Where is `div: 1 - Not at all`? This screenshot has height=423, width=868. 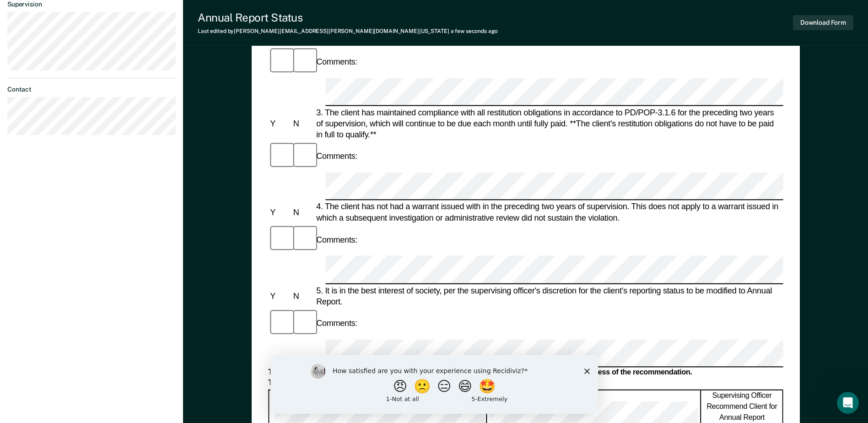 div: 1 - Not at all is located at coordinates (105, 44).